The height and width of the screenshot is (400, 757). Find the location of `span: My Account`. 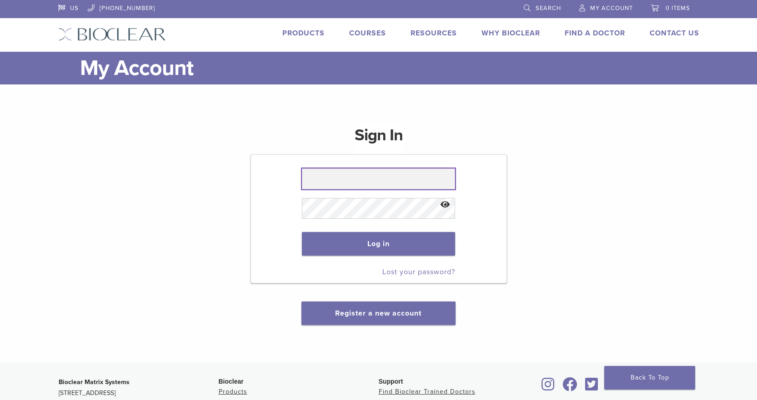

span: My Account is located at coordinates (611, 8).